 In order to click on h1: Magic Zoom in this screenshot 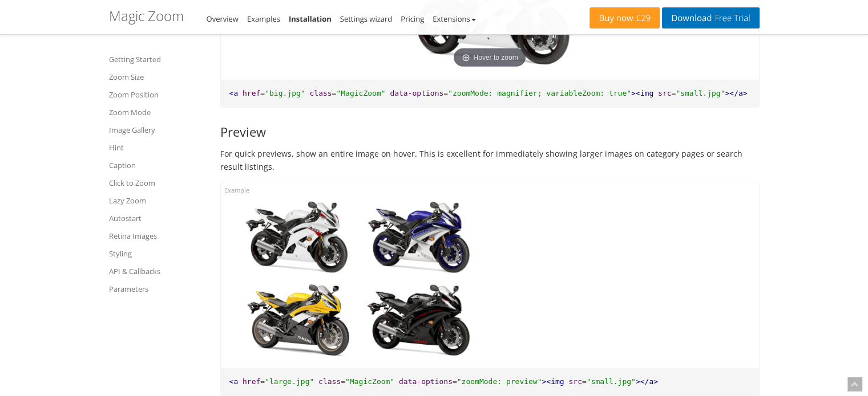, I will do `click(146, 16)`.